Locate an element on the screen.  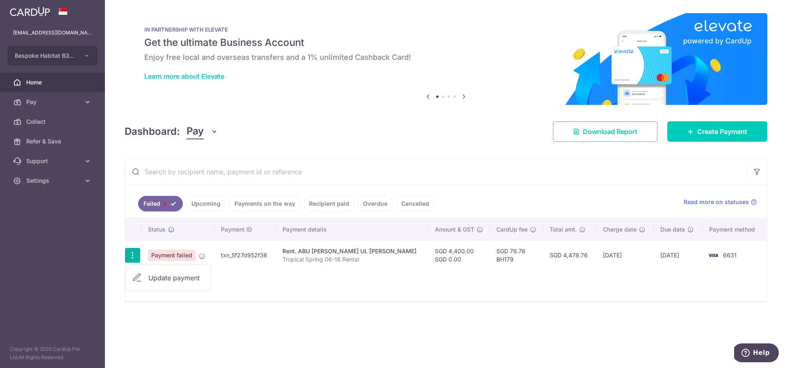
a: Cancelled is located at coordinates (415, 204).